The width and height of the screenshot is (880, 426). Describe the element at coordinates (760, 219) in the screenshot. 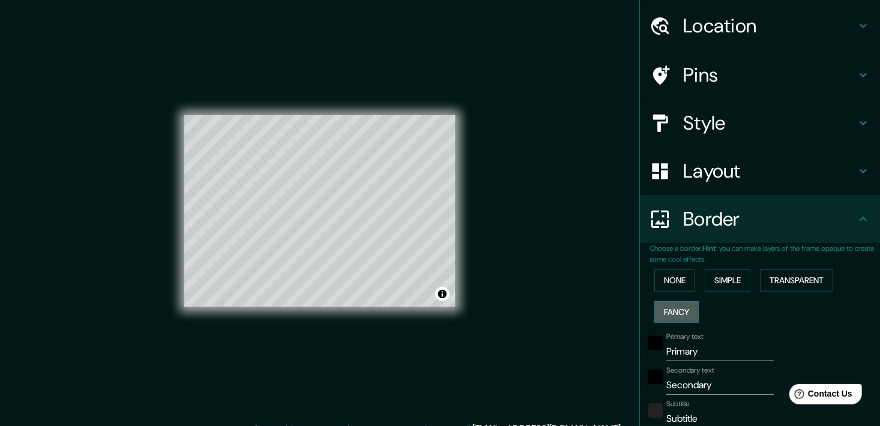

I see `div: Border` at that location.